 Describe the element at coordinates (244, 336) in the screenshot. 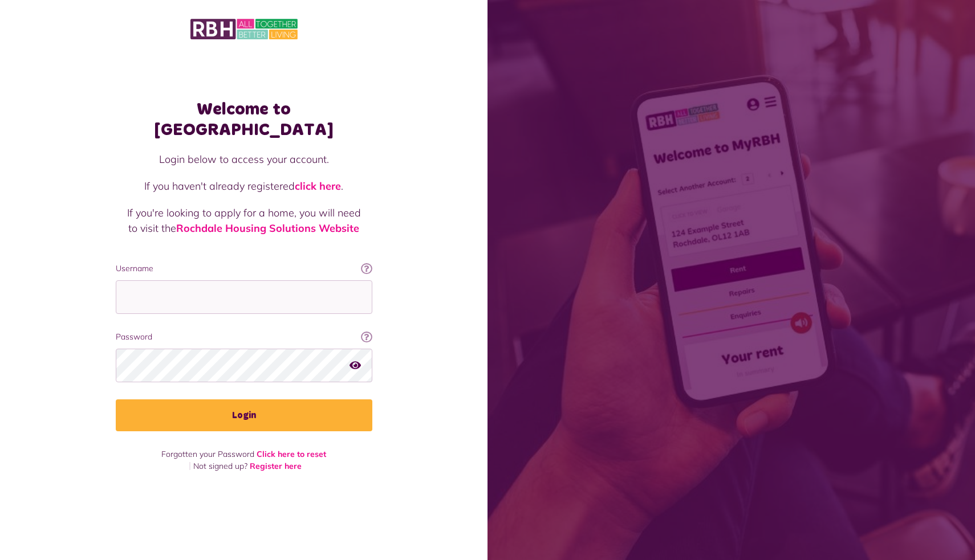

I see `label: Password` at that location.